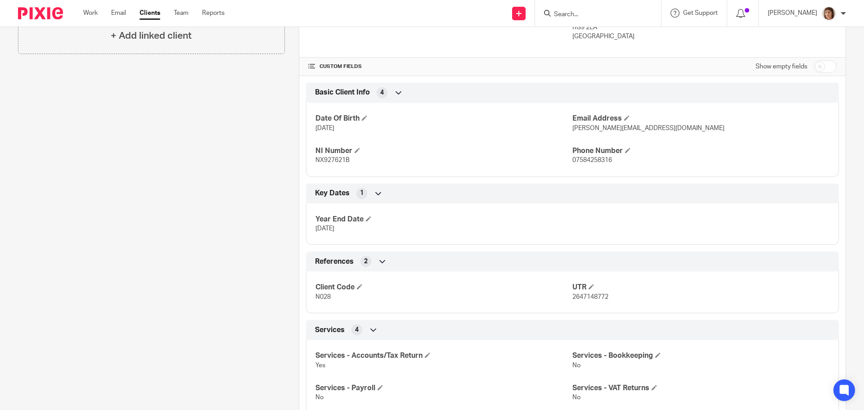  What do you see at coordinates (181, 13) in the screenshot?
I see `a: Team` at bounding box center [181, 13].